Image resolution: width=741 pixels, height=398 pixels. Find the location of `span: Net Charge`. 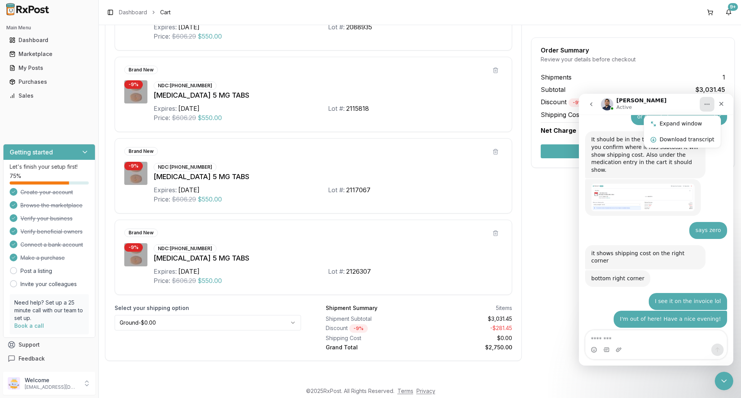

span: Net Charge is located at coordinates (559, 130).